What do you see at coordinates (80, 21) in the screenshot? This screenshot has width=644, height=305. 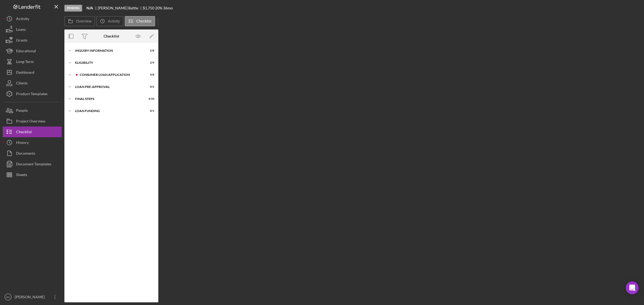 I see `button: Overview` at bounding box center [80, 21].